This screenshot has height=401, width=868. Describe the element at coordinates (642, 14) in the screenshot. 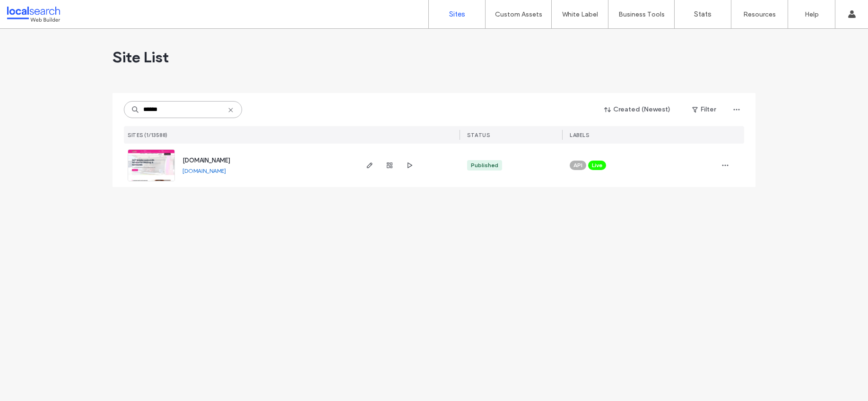

I see `label: Business Tools` at that location.